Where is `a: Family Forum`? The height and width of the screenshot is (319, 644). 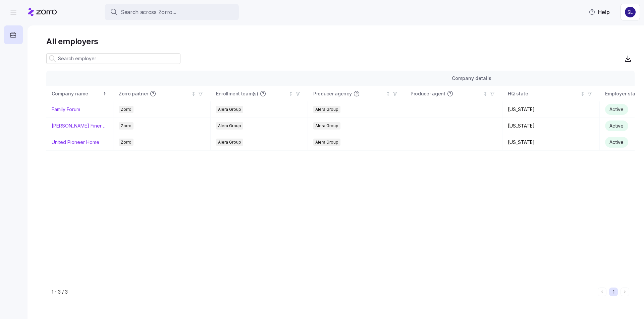 a: Family Forum is located at coordinates (66, 109).